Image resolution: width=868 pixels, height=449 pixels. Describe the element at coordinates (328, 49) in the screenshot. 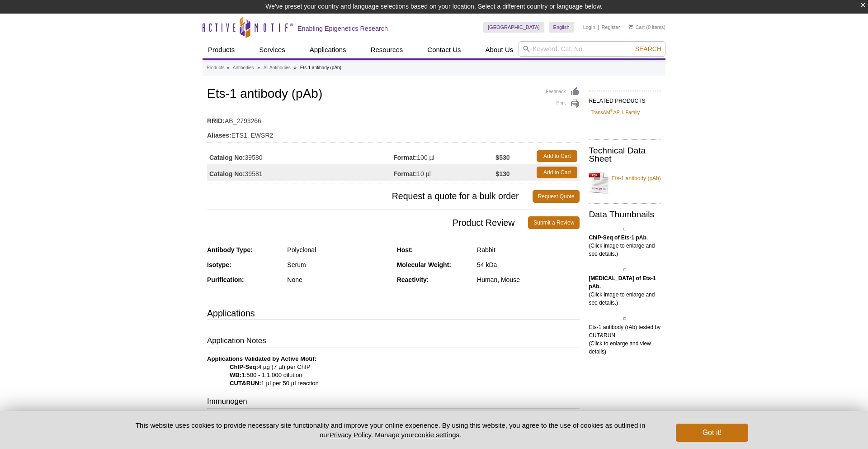

I see `a: Applications` at that location.